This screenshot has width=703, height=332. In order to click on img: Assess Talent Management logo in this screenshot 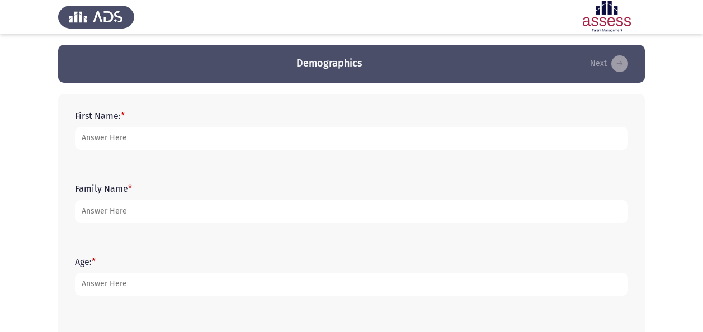, I will do `click(96, 17)`.